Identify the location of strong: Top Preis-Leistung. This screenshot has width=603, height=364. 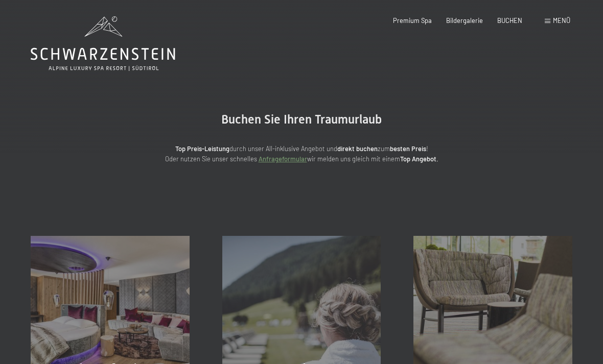
(202, 148).